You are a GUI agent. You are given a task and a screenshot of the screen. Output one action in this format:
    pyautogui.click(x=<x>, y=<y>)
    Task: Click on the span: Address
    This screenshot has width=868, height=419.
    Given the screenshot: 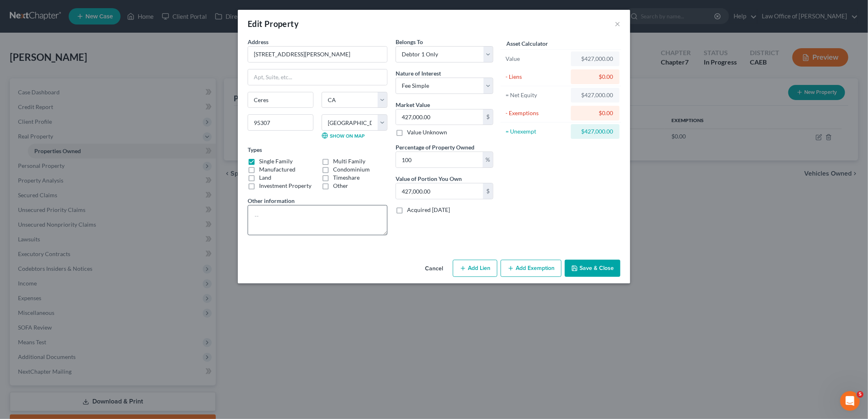 What is the action you would take?
    pyautogui.click(x=258, y=42)
    